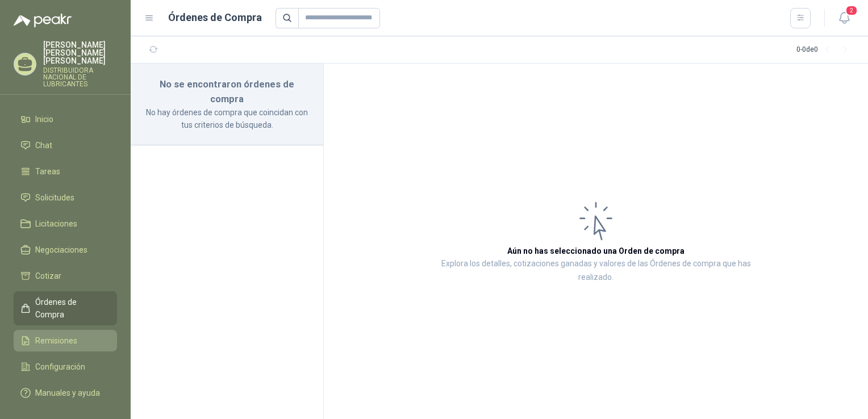 This screenshot has width=868, height=419. Describe the element at coordinates (43, 20) in the screenshot. I see `img: Logo peakr` at that location.